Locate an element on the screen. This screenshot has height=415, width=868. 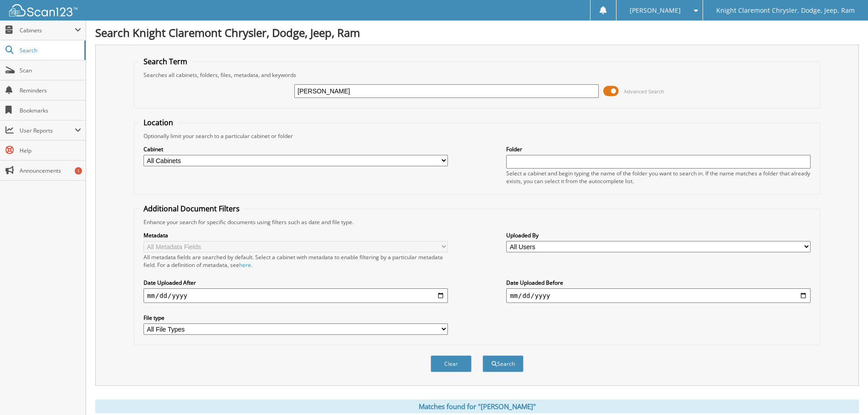
div: Searches all cabinets, folders, files, metadata, and keywords is located at coordinates (477, 75).